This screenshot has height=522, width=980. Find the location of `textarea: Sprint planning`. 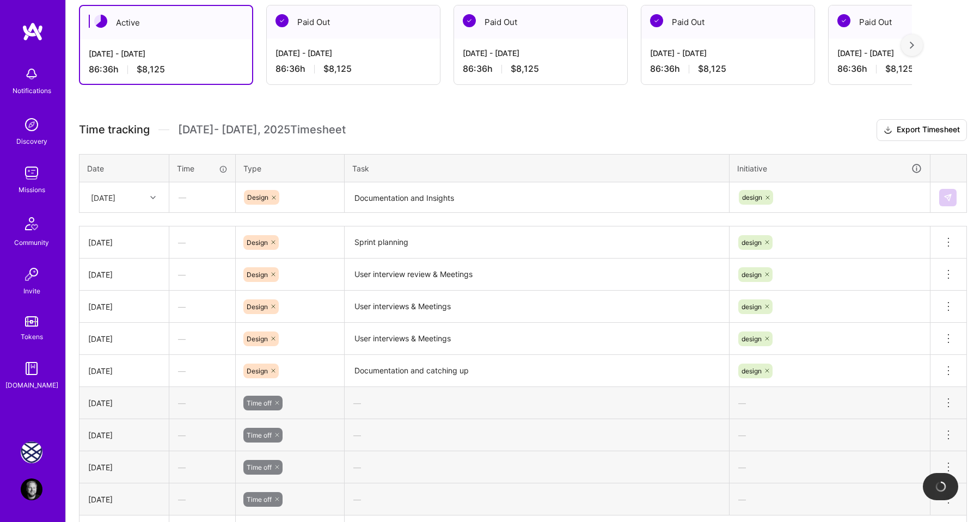

textarea: Sprint planning is located at coordinates (537, 242).